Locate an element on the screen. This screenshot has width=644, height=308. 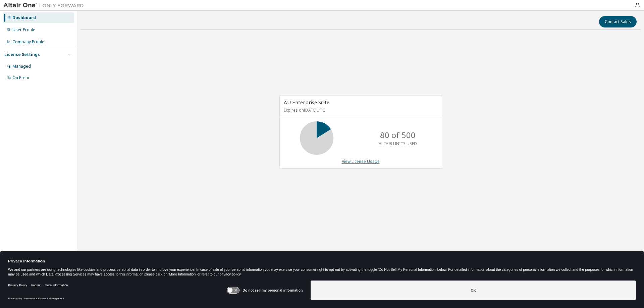
div: Managed is located at coordinates (22, 66).